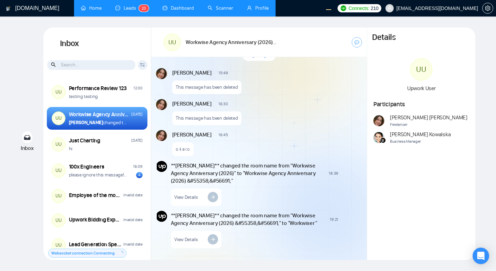  What do you see at coordinates (421, 104) in the screenshot?
I see `h1: Participants` at bounding box center [421, 104].